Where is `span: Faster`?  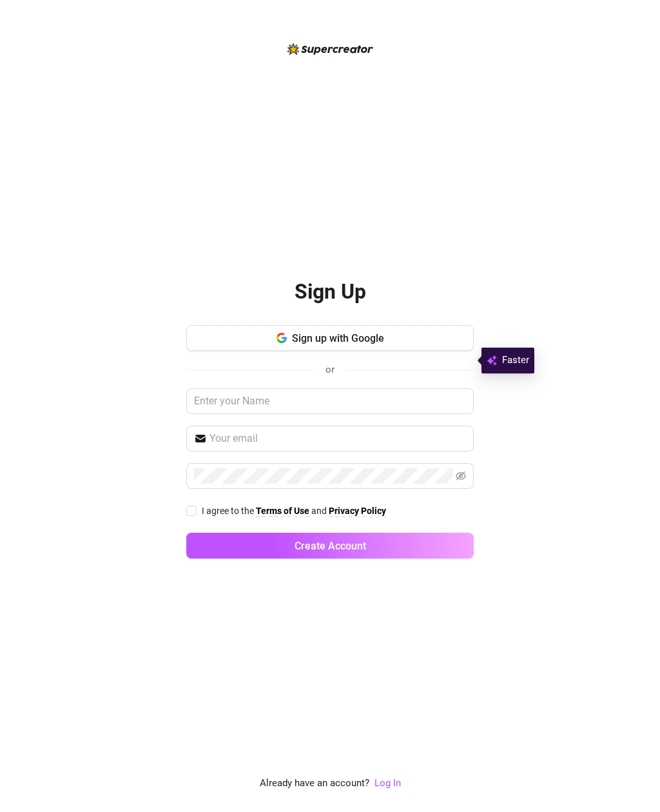 span: Faster is located at coordinates (516, 360).